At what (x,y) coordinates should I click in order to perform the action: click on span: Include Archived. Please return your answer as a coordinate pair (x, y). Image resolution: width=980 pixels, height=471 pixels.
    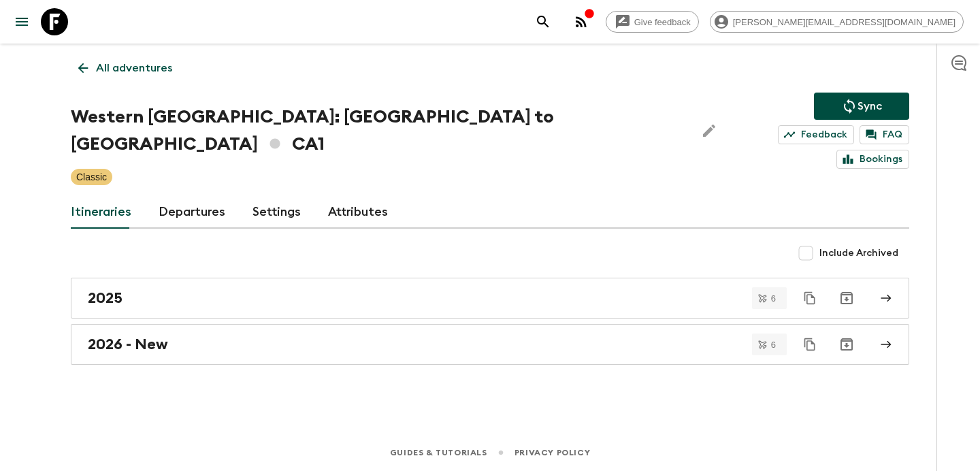
    Looking at the image, I should click on (860, 253).